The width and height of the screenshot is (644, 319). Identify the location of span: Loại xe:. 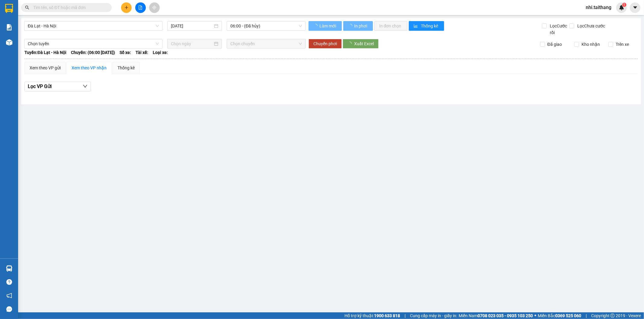
(160, 52).